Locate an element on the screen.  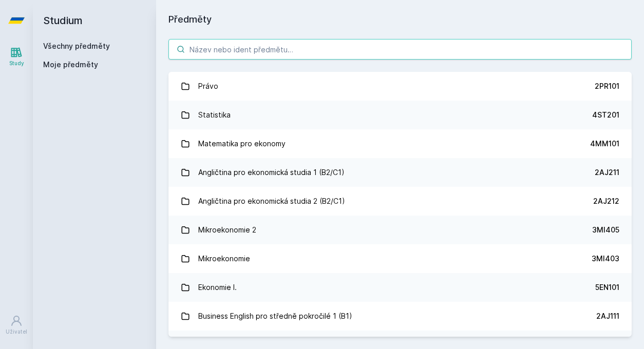
div: Study is located at coordinates (16, 63).